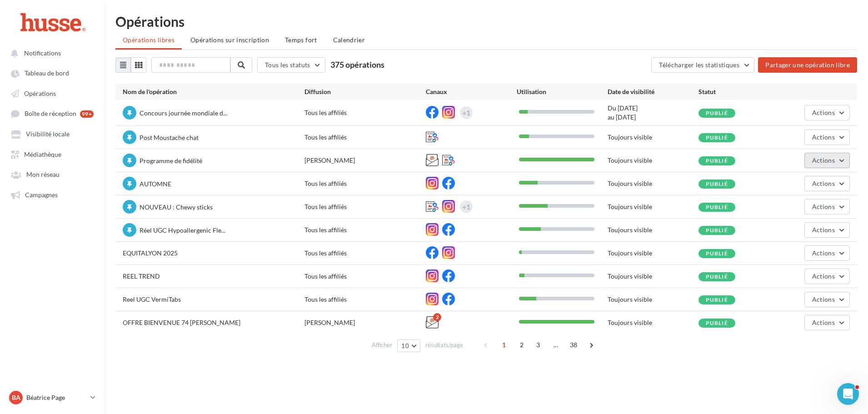  What do you see at coordinates (16, 397) in the screenshot?
I see `span: Ba` at bounding box center [16, 397].